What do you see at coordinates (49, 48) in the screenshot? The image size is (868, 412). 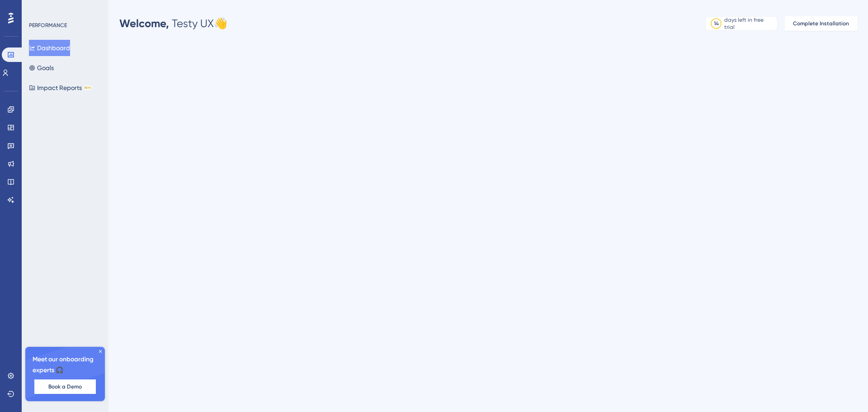 I see `button: Dashboard` at bounding box center [49, 48].